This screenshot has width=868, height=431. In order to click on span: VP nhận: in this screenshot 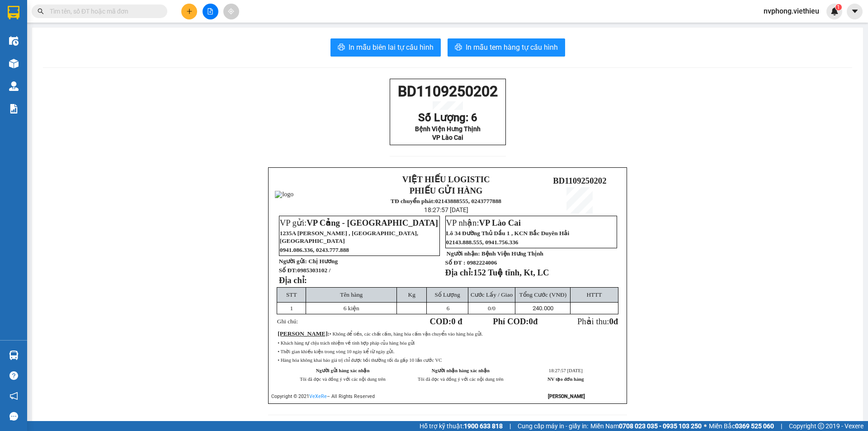, I will do `click(483, 222)`.